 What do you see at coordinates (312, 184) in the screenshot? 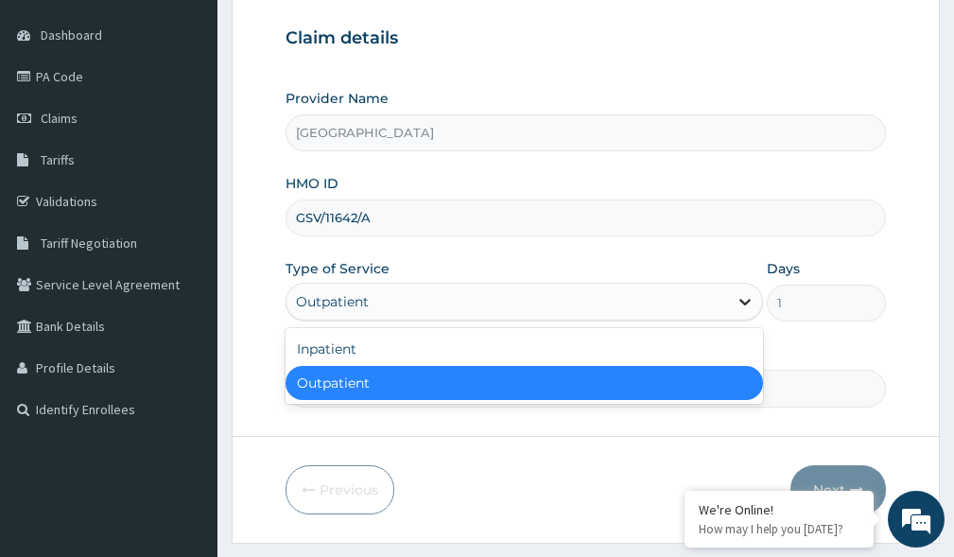
I see `label: HMO ID` at bounding box center [312, 184].